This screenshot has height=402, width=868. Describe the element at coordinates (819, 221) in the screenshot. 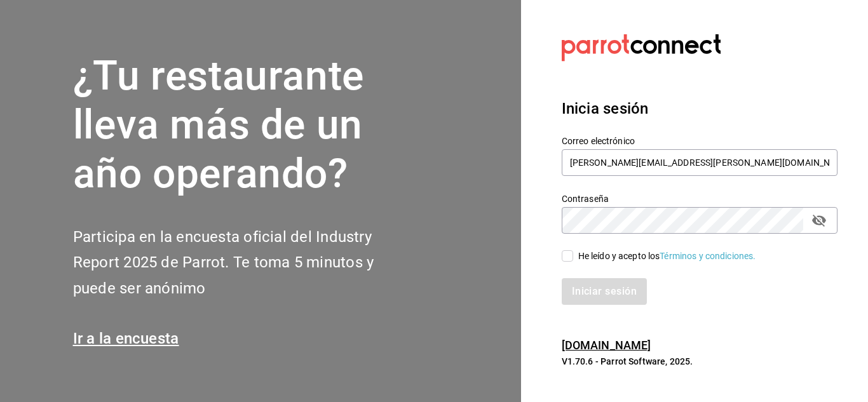

I see `button: passwordField` at that location.